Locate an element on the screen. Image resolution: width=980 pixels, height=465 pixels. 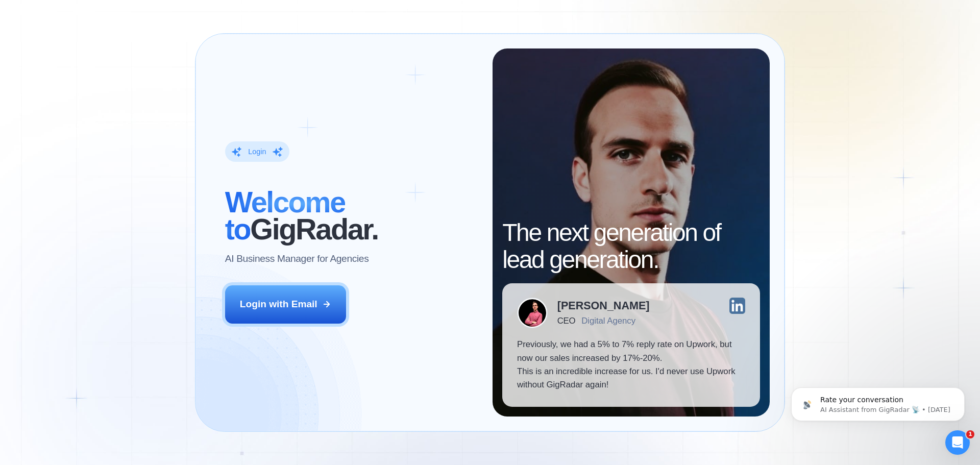
span: Welcome to is located at coordinates (285, 215).